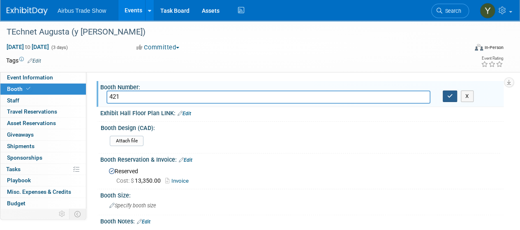  I want to click on div: Event Rating, so click(492, 58).